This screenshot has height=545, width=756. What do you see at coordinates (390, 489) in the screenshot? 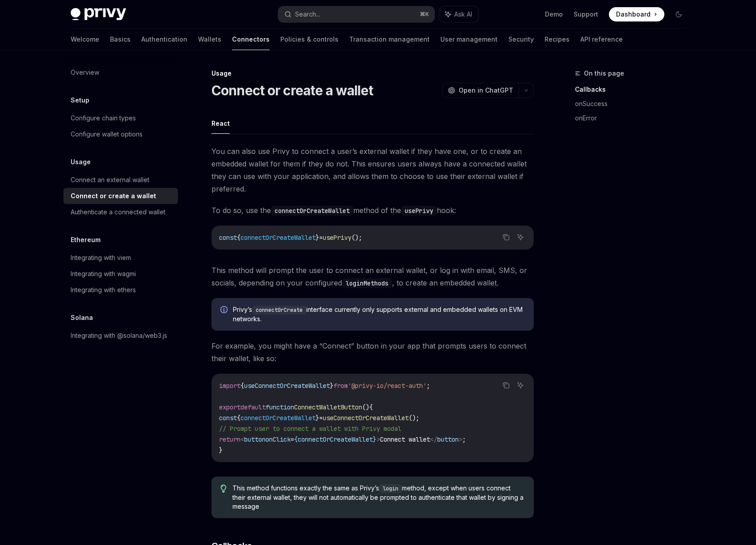
I see `code: login` at bounding box center [390, 489].